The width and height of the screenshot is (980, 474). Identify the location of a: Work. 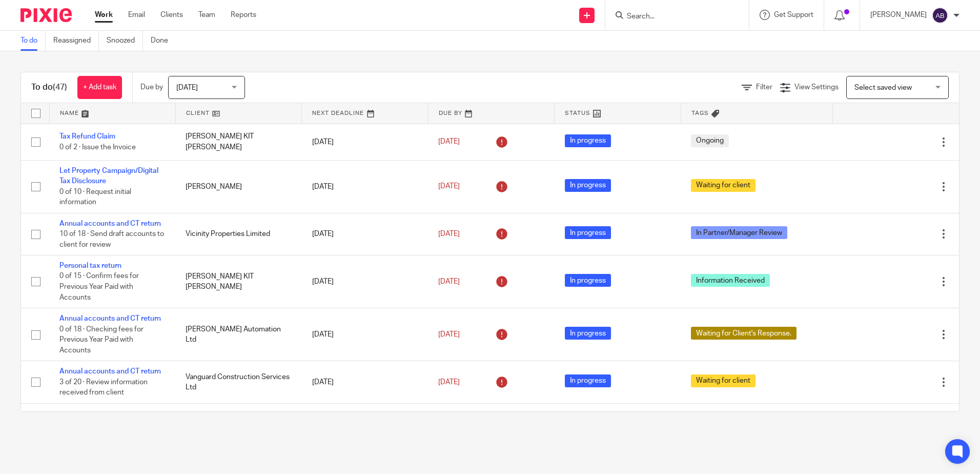
(104, 14).